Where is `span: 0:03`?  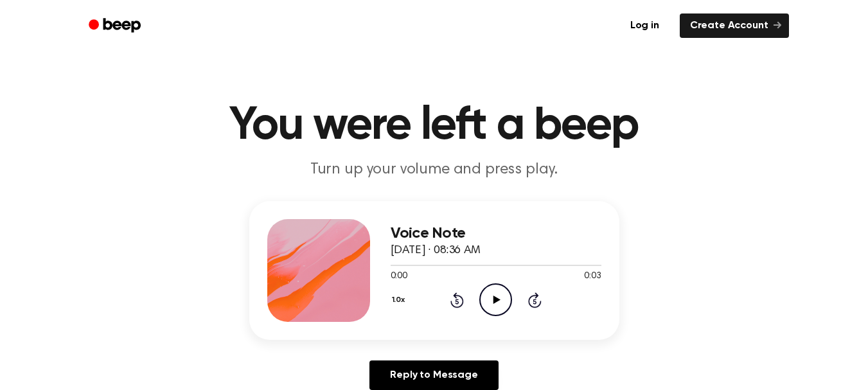 span: 0:03 is located at coordinates (592, 277).